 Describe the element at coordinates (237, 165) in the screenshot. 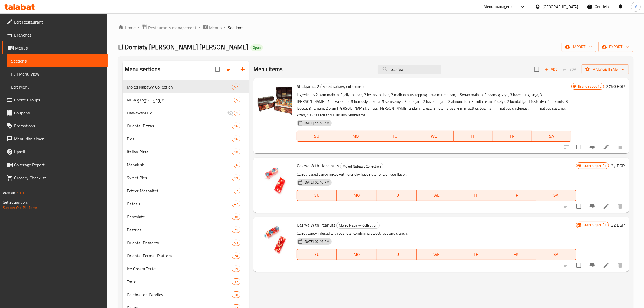

I see `span: 6` at that location.